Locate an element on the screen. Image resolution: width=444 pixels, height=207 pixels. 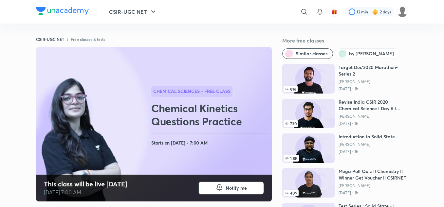
button: Similar classes is located at coordinates (307, 54).